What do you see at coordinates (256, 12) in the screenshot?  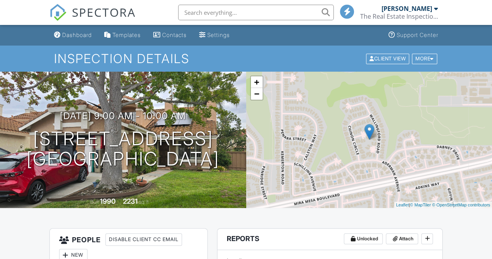 I see `input: Search everything...` at bounding box center [256, 12].